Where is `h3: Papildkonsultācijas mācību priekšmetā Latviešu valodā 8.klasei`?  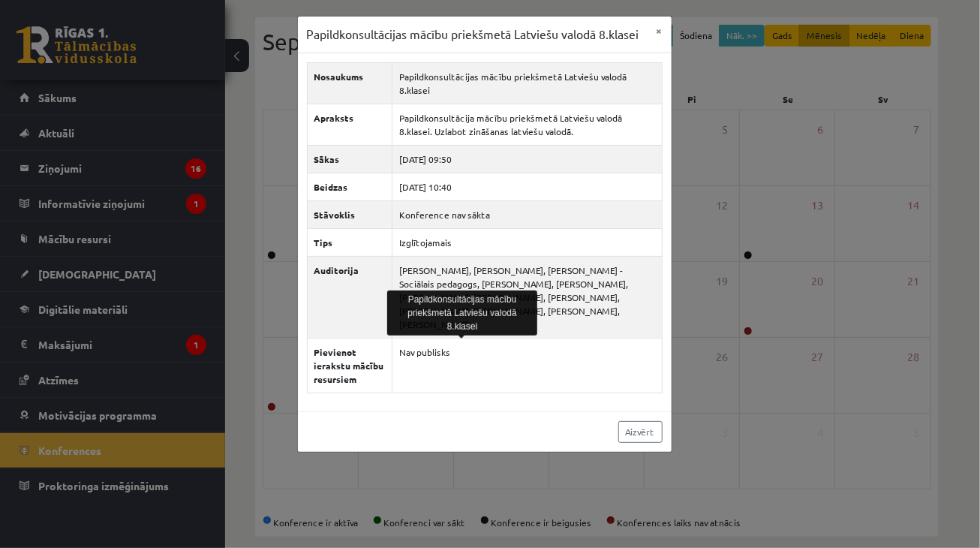
h3: Papildkonsultācijas mācību priekšmetā Latviešu valodā 8.klasei is located at coordinates (473, 35).